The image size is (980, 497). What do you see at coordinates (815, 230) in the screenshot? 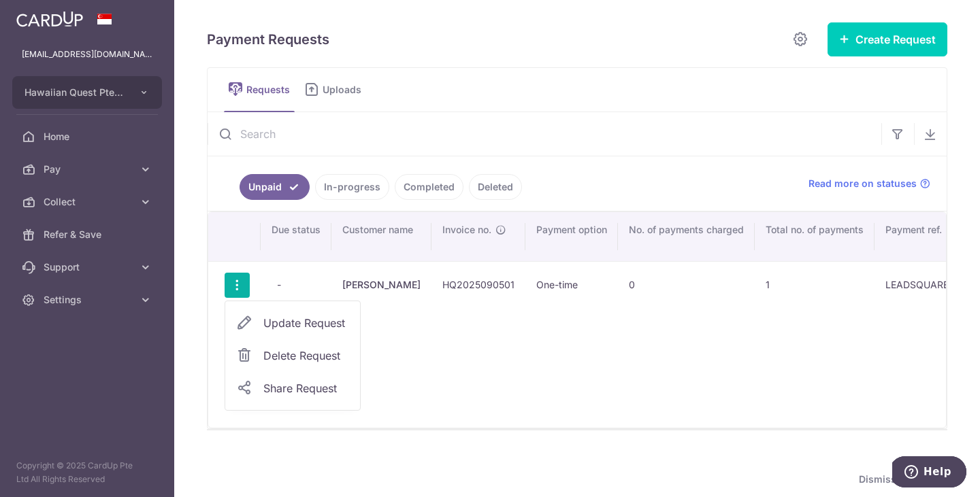
I see `span: Total no. of payments` at bounding box center [815, 230].